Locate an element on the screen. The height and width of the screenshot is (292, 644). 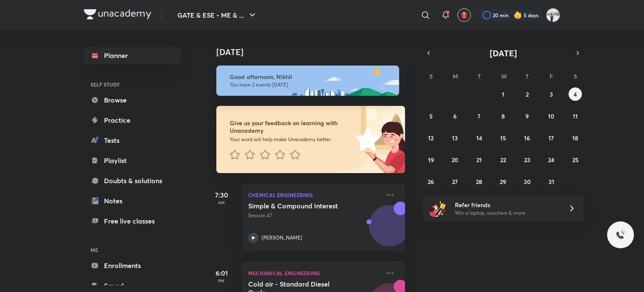
abbr: Friday is located at coordinates (551, 76).